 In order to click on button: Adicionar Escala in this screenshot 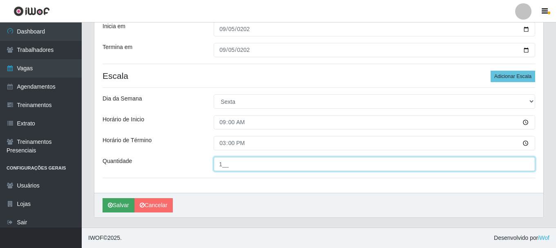, I will do `click(513, 76)`.